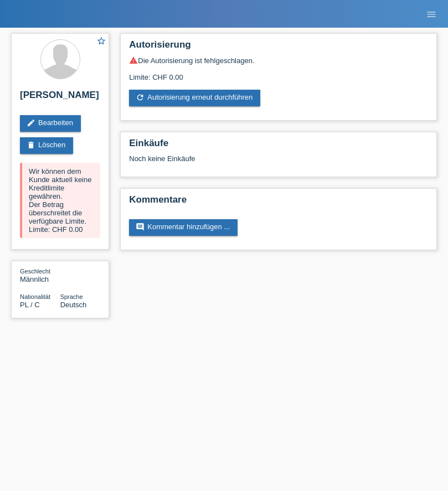 The width and height of the screenshot is (448, 491). I want to click on a: editBearbeiten, so click(51, 123).